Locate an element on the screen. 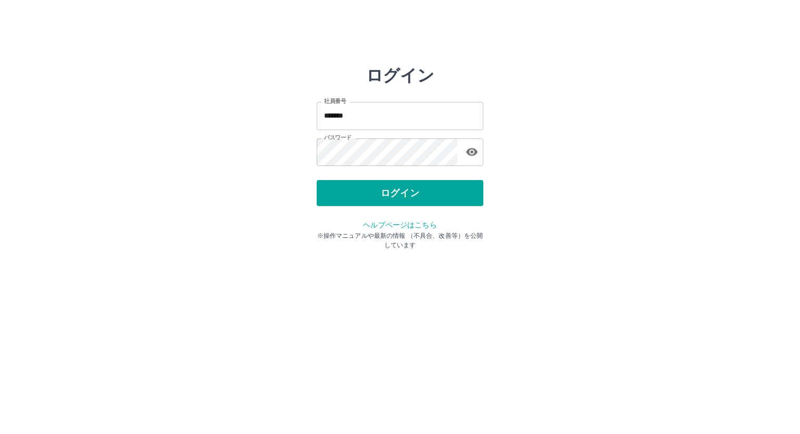  a: ヘルプページはこちら is located at coordinates (400, 225).